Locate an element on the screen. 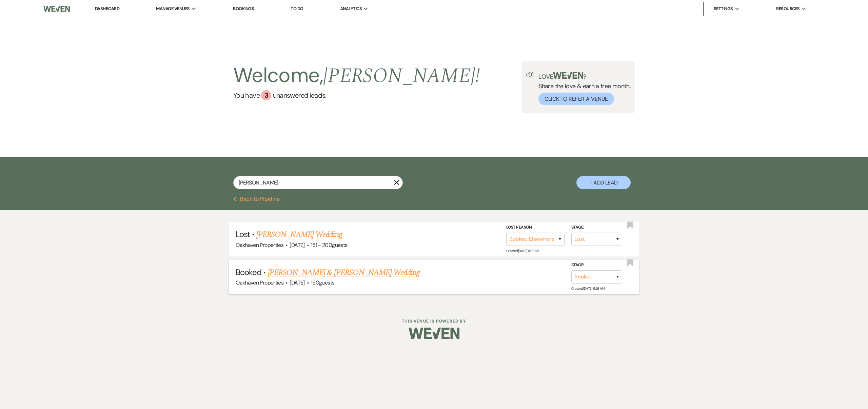  span: Analytics is located at coordinates (351, 9).